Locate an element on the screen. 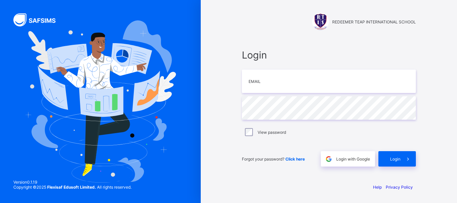 Image resolution: width=457 pixels, height=203 pixels. a: Privacy Policy is located at coordinates (399, 187).